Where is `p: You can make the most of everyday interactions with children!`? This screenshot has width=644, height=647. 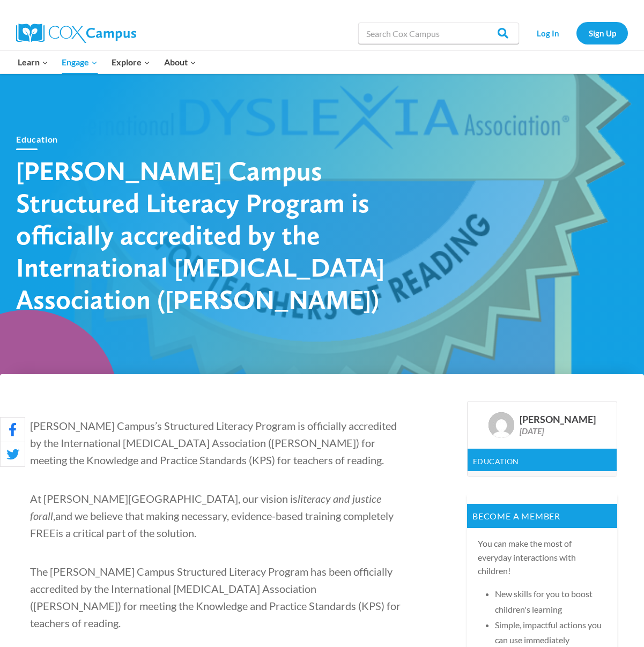
p: You can make the most of everyday interactions with children! is located at coordinates (542, 556).